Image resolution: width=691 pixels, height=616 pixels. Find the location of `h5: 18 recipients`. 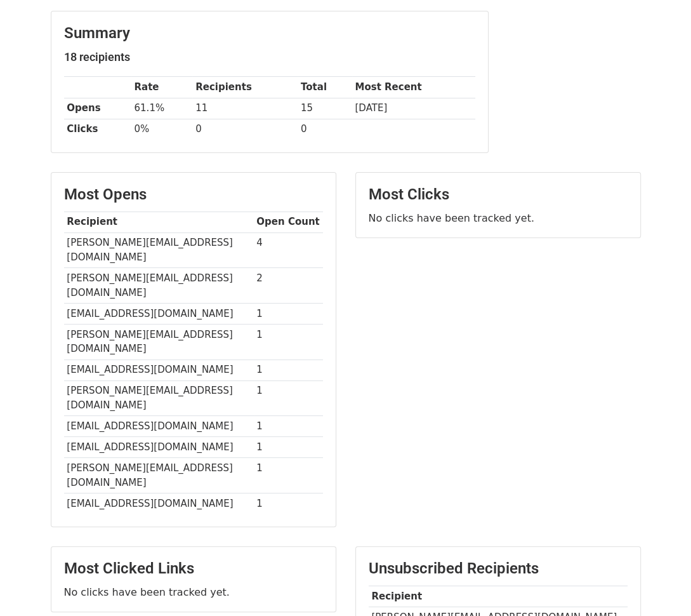

h5: 18 recipients is located at coordinates (270, 57).